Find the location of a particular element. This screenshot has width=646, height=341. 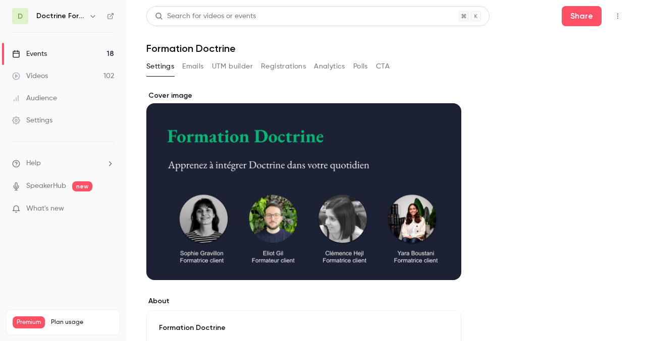

button: Polls is located at coordinates (360, 67).